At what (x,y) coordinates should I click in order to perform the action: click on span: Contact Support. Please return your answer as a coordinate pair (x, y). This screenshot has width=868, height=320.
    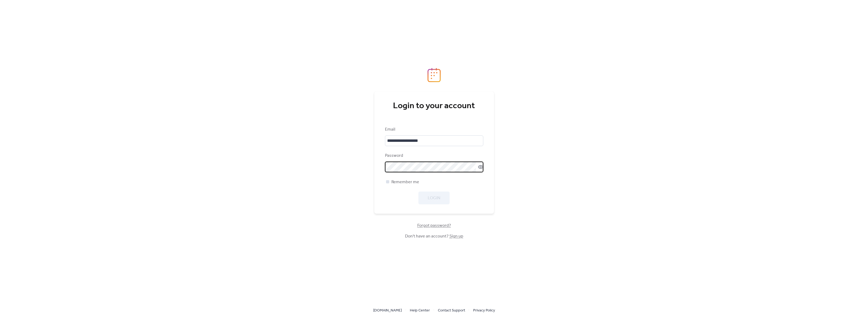
    Looking at the image, I should click on (452, 311).